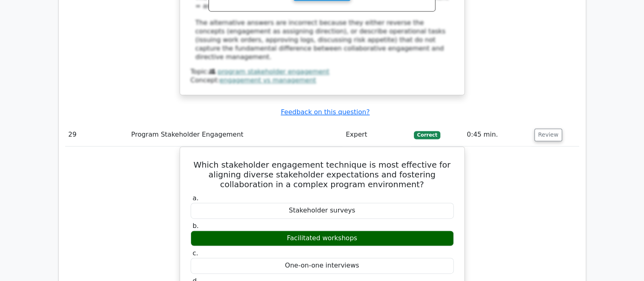 Image resolution: width=644 pixels, height=281 pixels. What do you see at coordinates (323, 238) in the screenshot?
I see `div: Facilitated workshops` at bounding box center [323, 238].